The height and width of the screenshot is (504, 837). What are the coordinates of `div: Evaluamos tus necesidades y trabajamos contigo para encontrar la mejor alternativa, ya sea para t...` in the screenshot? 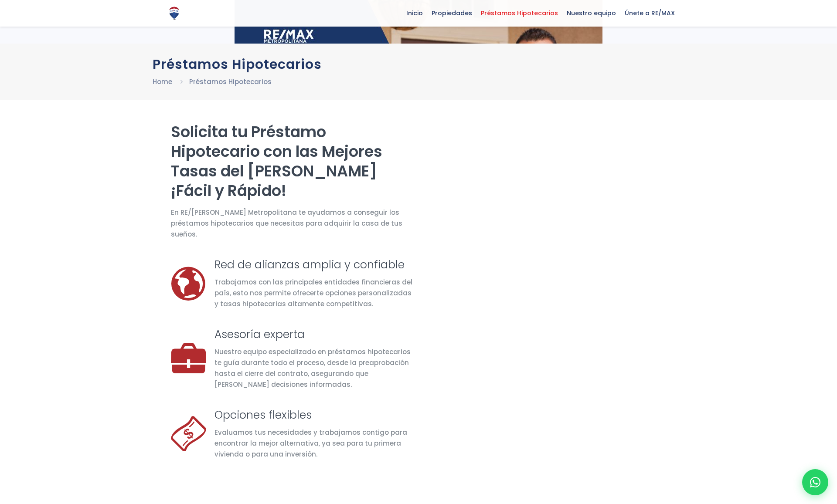 It's located at (314, 443).